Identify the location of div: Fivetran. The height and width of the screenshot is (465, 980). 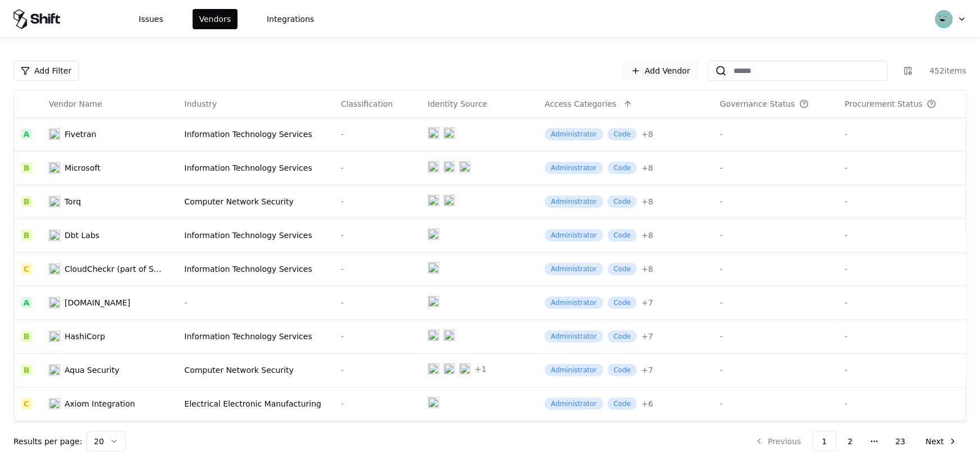
(80, 134).